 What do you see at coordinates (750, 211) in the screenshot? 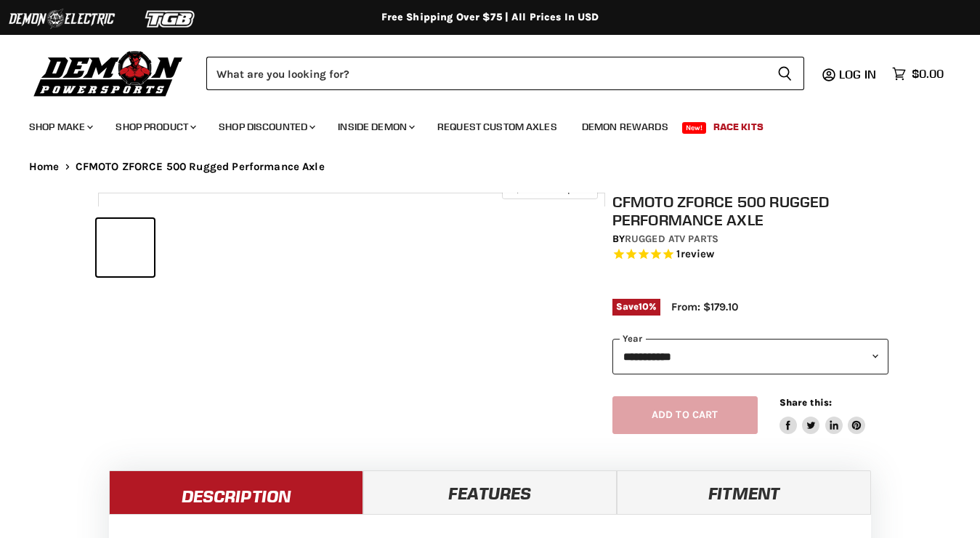
I see `h1: CFMOTO ZFORCE 500 Rugged Performance Axle` at bounding box center [750, 211].